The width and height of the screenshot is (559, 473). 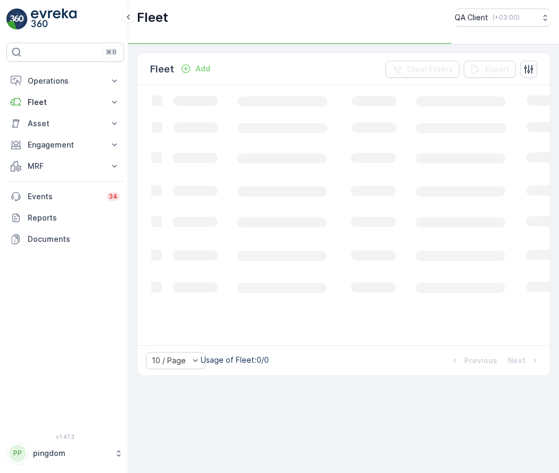 I want to click on button: MRF, so click(x=65, y=166).